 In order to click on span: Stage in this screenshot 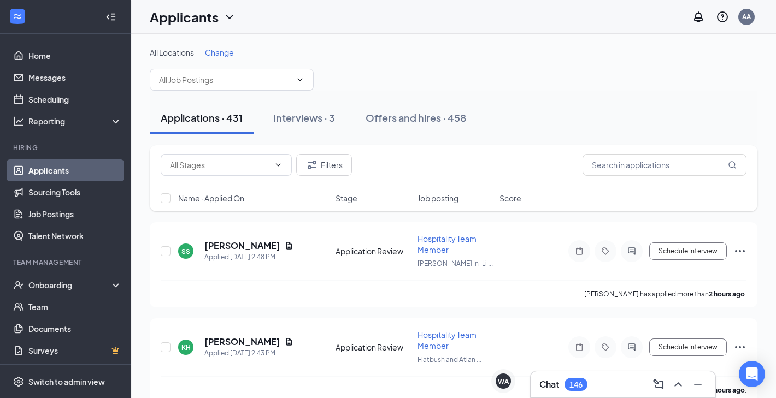, I will do `click(346, 198)`.